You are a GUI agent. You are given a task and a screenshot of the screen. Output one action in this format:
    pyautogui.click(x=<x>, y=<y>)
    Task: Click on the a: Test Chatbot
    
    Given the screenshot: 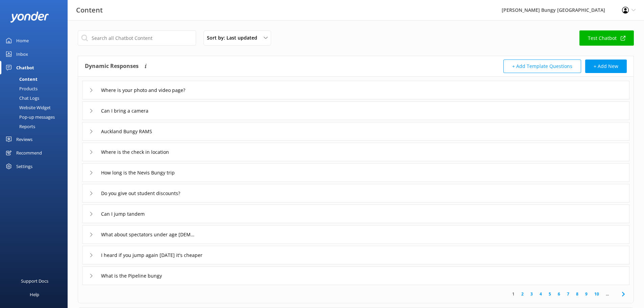 What is the action you would take?
    pyautogui.click(x=606, y=38)
    